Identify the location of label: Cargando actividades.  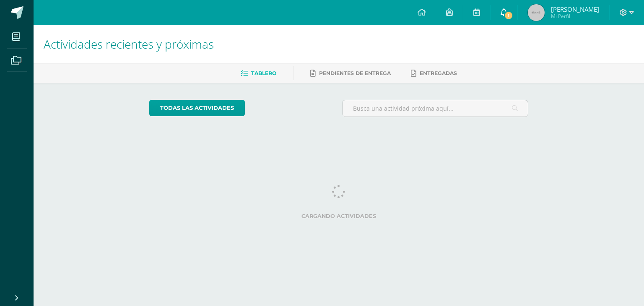
(339, 216).